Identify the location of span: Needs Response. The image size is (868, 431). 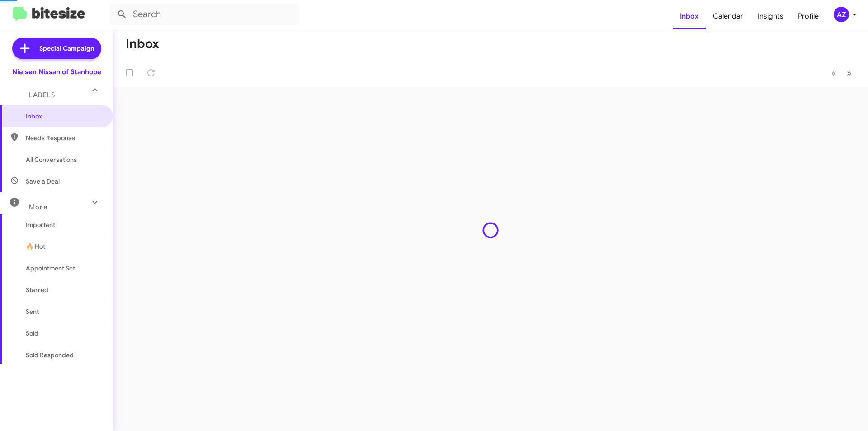
(65, 138).